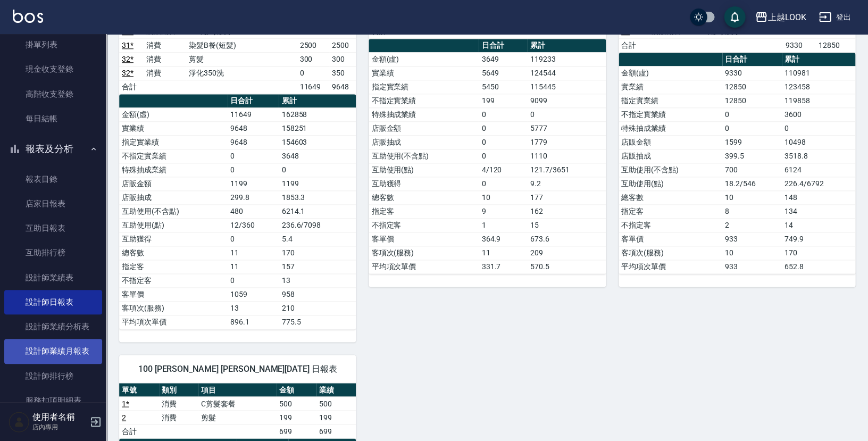  I want to click on td: 6214.1, so click(317, 211).